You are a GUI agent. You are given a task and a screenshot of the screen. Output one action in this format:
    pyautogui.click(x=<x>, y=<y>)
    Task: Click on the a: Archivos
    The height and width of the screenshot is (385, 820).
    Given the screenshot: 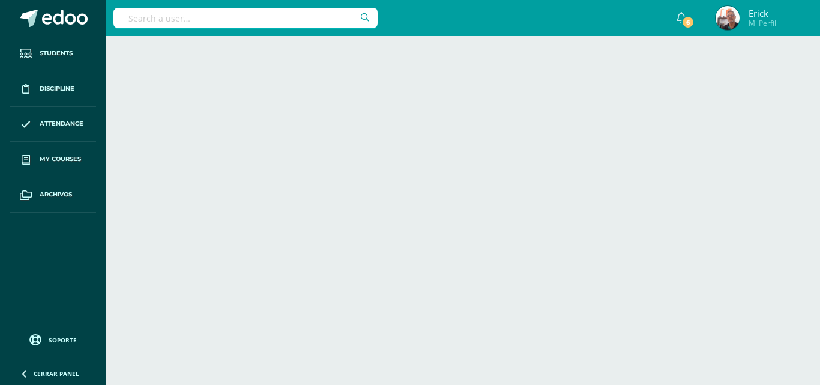 What is the action you would take?
    pyautogui.click(x=53, y=194)
    